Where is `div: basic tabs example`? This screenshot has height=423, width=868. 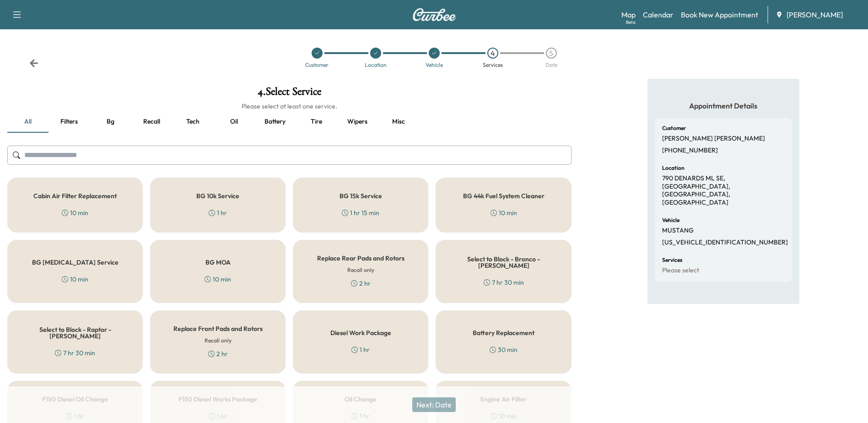 div: basic tabs example is located at coordinates (289, 122).